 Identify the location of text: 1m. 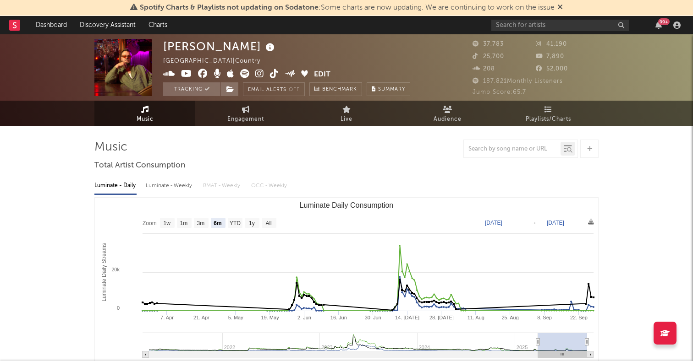
(184, 224).